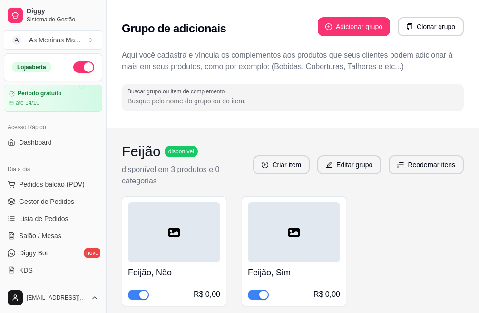 This screenshot has height=313, width=479. What do you see at coordinates (52, 184) in the screenshot?
I see `span: Pedidos balcão (PDV)` at bounding box center [52, 184].